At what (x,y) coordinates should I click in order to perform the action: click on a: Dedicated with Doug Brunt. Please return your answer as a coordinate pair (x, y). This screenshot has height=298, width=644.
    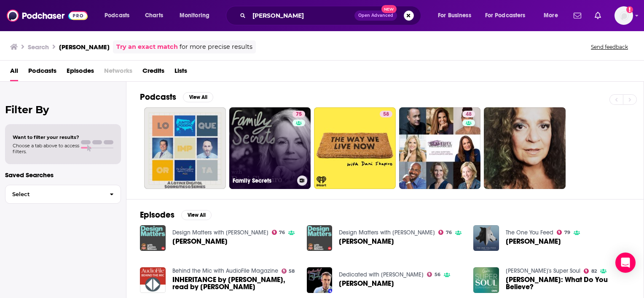
    Looking at the image, I should click on (381, 274).